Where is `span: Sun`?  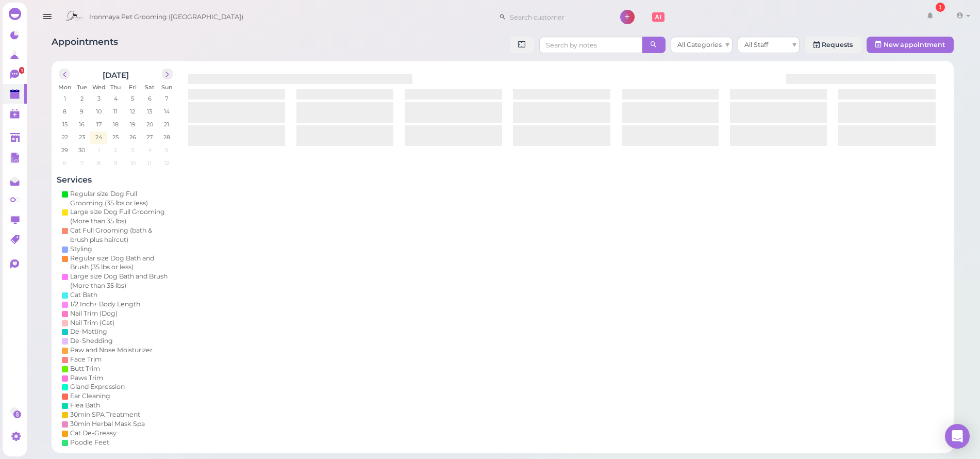
span: Sun is located at coordinates (166, 87).